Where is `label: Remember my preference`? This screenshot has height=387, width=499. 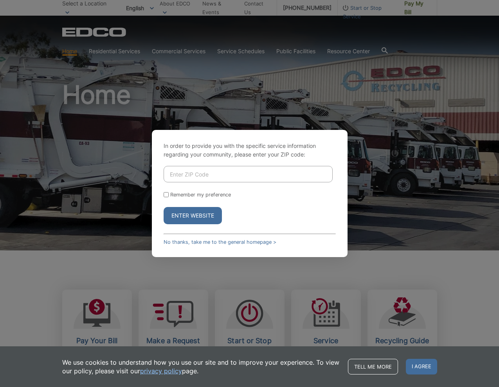 label: Remember my preference is located at coordinates (200, 195).